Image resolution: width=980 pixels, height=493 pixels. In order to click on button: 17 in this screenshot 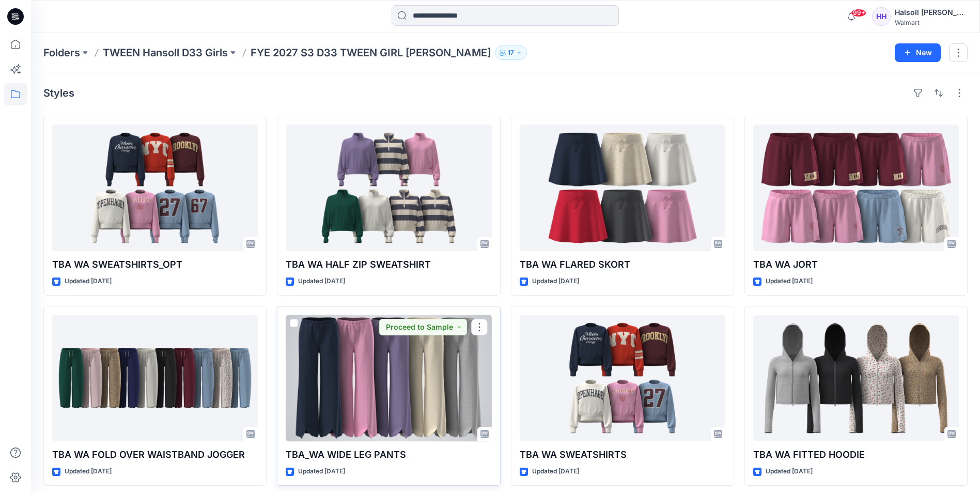, I will do `click(511, 53)`.